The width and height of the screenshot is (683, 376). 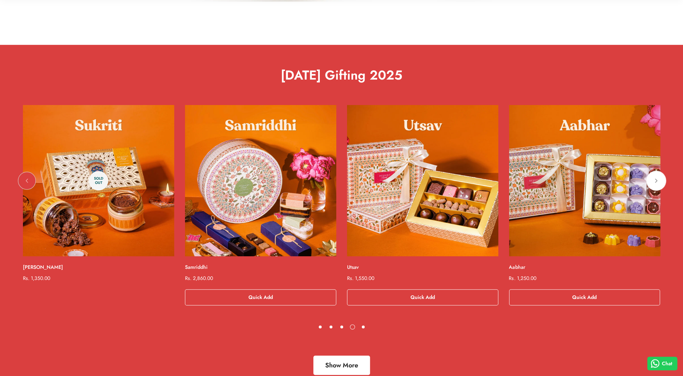 What do you see at coordinates (27, 181) in the screenshot?
I see `button: Previous` at bounding box center [27, 181].